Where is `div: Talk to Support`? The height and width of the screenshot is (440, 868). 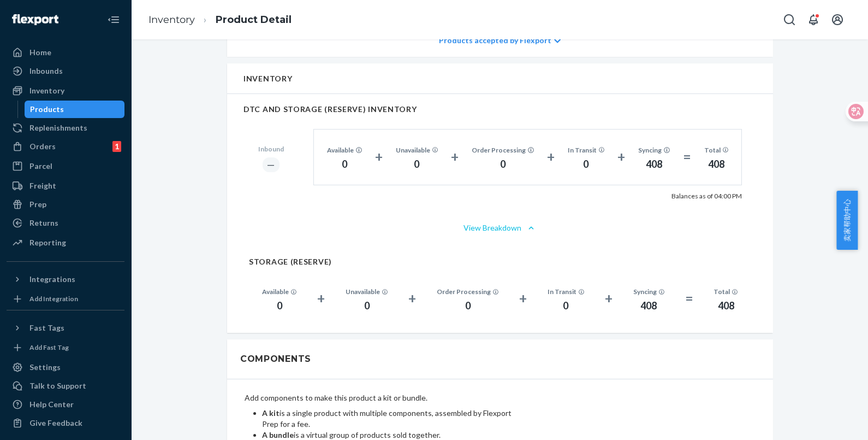 div: Talk to Support is located at coordinates (58, 386).